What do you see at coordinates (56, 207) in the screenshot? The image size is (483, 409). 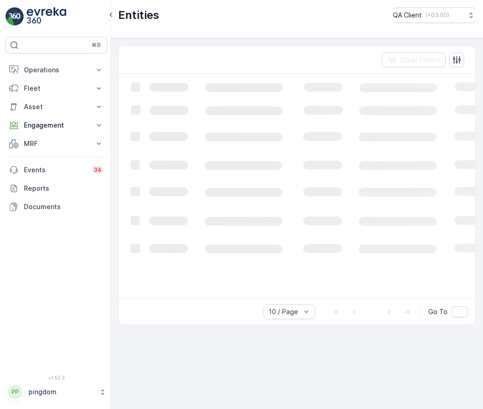 I see `a: Documents` at bounding box center [56, 207].